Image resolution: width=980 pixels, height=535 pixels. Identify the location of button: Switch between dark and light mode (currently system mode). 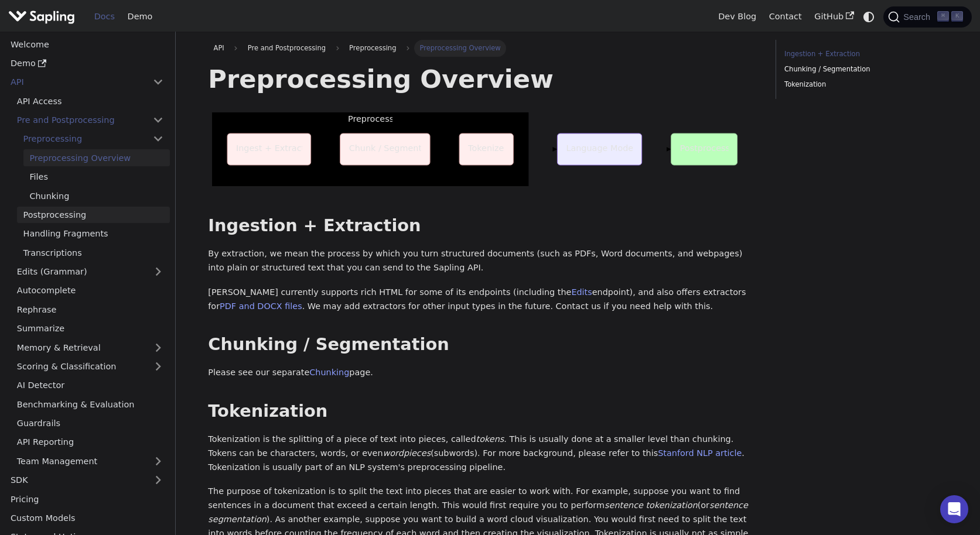
(868, 17).